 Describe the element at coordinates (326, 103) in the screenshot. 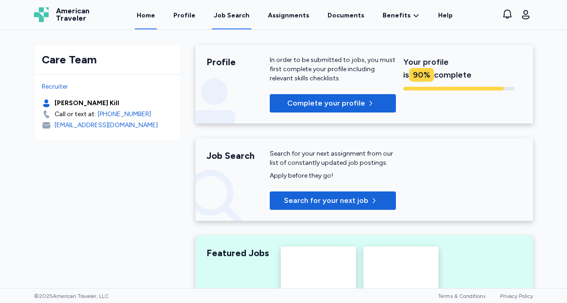

I see `span: Complete your profile` at that location.